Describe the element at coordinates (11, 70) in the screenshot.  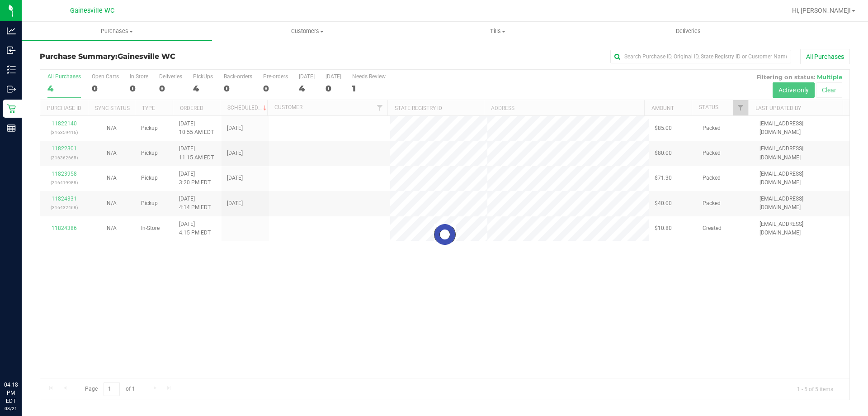
I see `inline-svg: Inventory` at that location.